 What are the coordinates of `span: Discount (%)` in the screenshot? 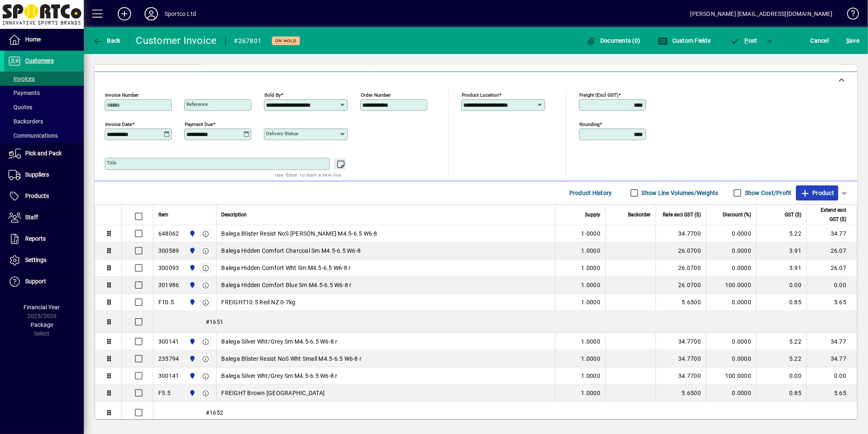 It's located at (736, 215).